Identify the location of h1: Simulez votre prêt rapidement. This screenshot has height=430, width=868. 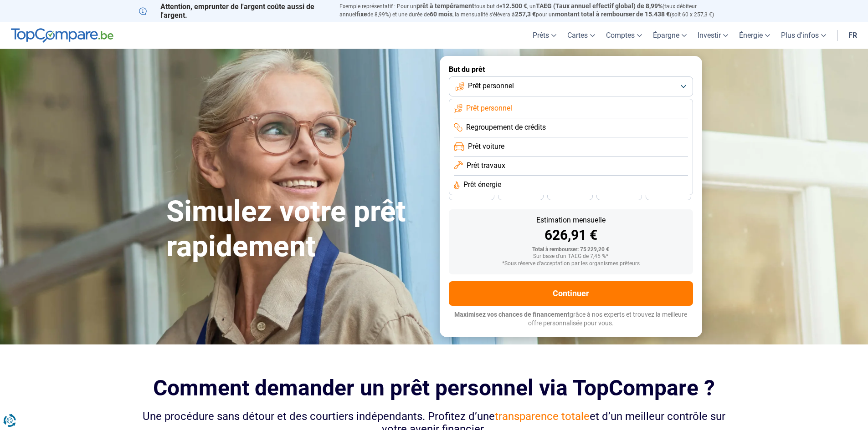
(298, 230).